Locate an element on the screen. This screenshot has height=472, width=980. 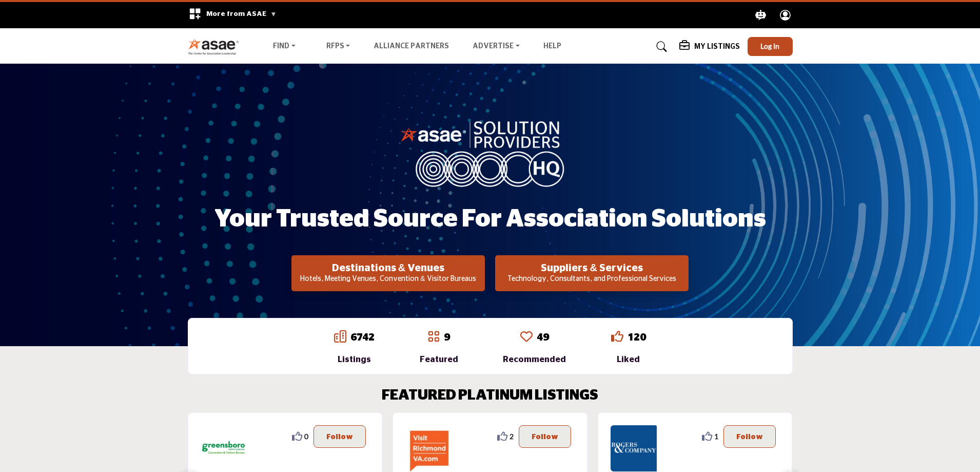
button: Destinations & Venues Hotels, Meeting Venues, Convention & Visitor Bureaus is located at coordinates (388, 273).